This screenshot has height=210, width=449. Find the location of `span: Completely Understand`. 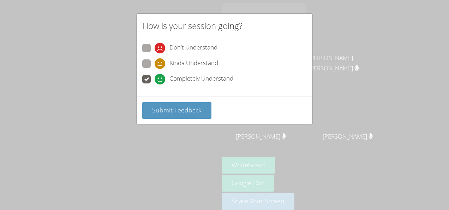

span: Completely Understand is located at coordinates (201, 79).